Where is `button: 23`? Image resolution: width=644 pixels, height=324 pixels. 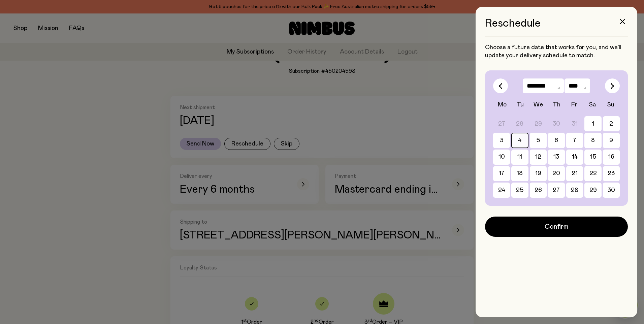 button: 23 is located at coordinates (611, 173).